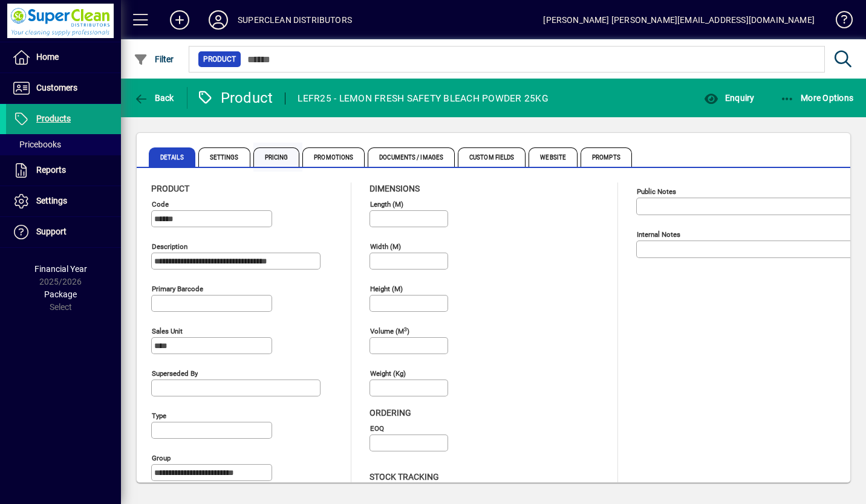 Image resolution: width=866 pixels, height=504 pixels. I want to click on mat-label: Internal Notes, so click(658, 234).